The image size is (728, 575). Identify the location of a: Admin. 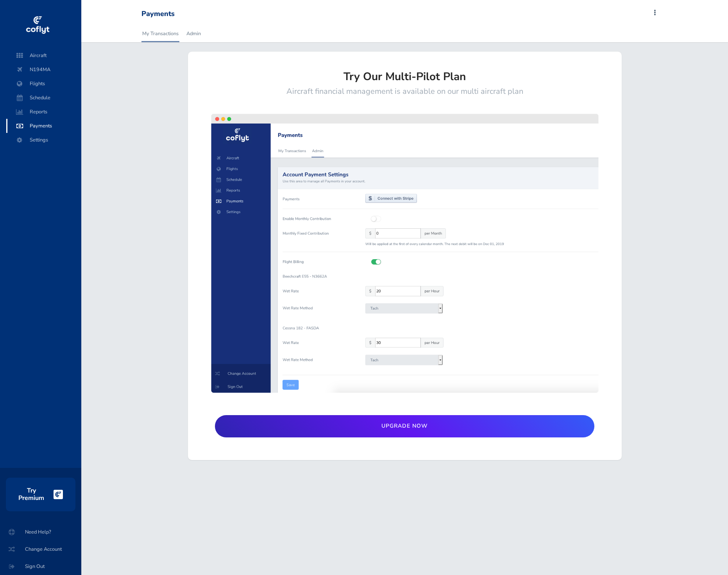
(193, 34).